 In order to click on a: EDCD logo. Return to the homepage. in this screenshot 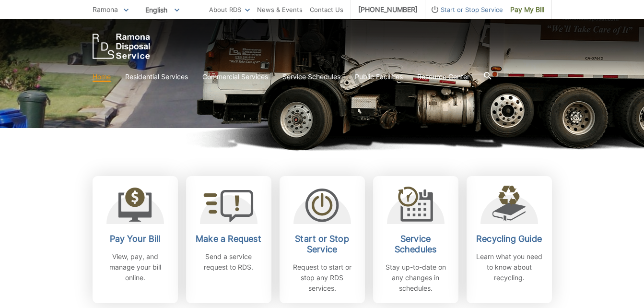, I will do `click(121, 46)`.